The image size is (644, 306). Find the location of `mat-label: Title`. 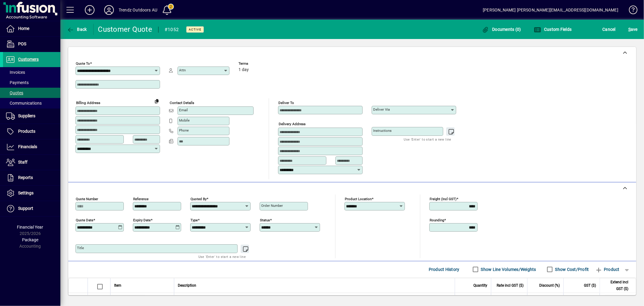

mat-label: Title is located at coordinates (80, 248).